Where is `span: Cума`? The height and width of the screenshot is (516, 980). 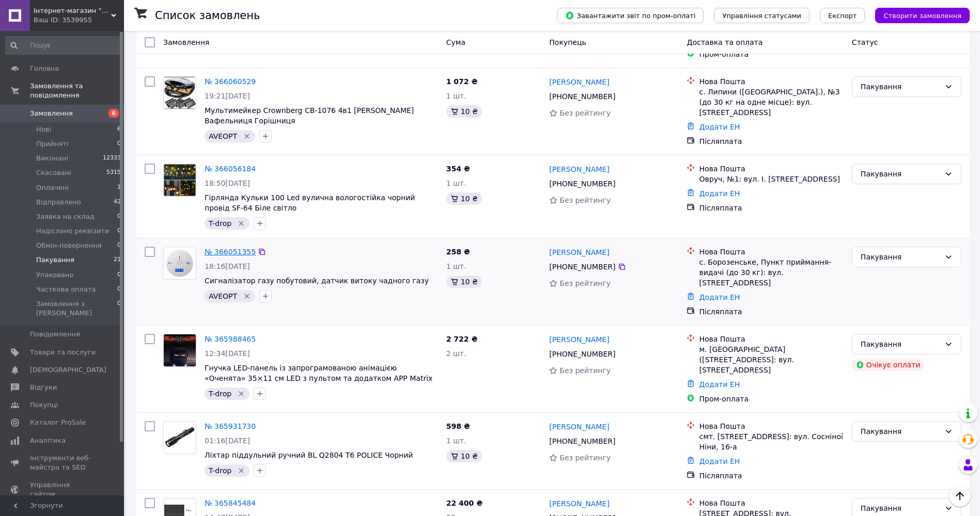
span: Cума is located at coordinates (455, 42).